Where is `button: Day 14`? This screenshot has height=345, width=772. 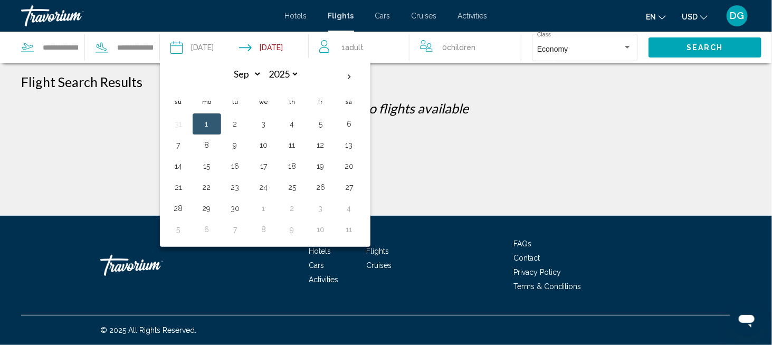
button: Day 14 is located at coordinates (178, 166).